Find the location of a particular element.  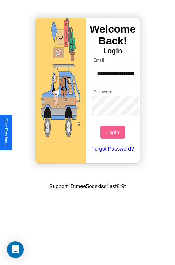

h3: Welcome Back! is located at coordinates (113, 35).